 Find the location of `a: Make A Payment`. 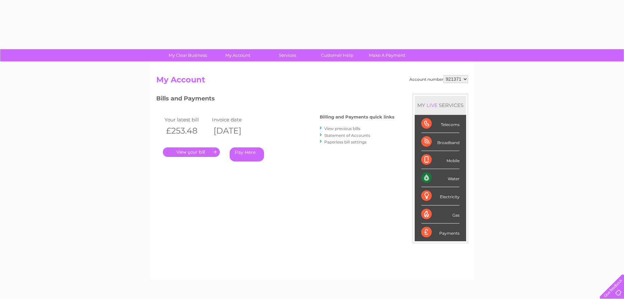

a: Make A Payment is located at coordinates (387, 55).